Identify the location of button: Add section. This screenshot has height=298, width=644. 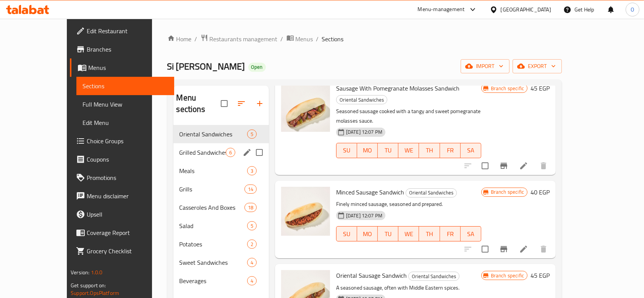
(260, 104).